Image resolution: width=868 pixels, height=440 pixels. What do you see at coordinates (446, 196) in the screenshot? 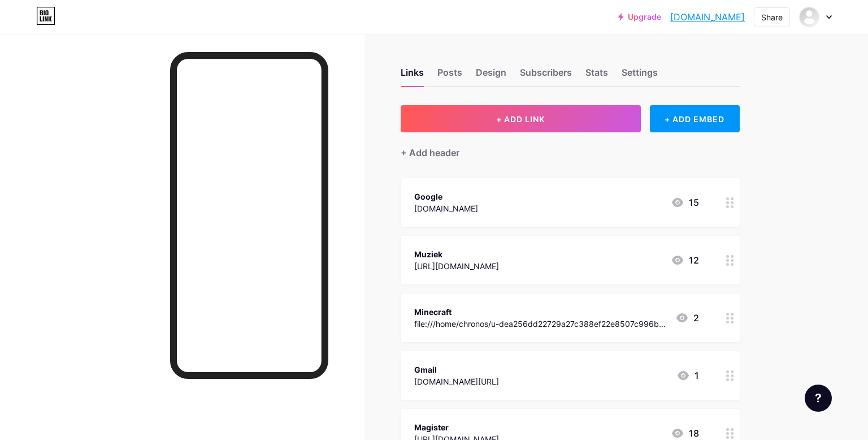
I see `div: Google` at bounding box center [446, 196].